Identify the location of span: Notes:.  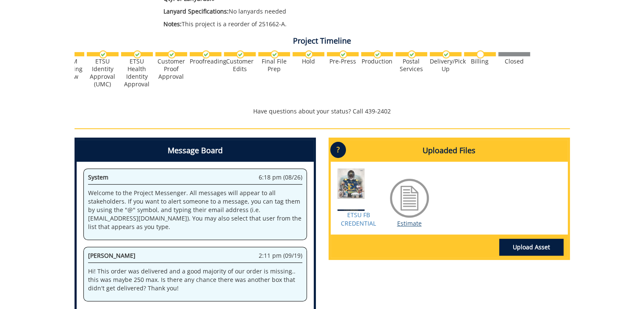
(172, 24).